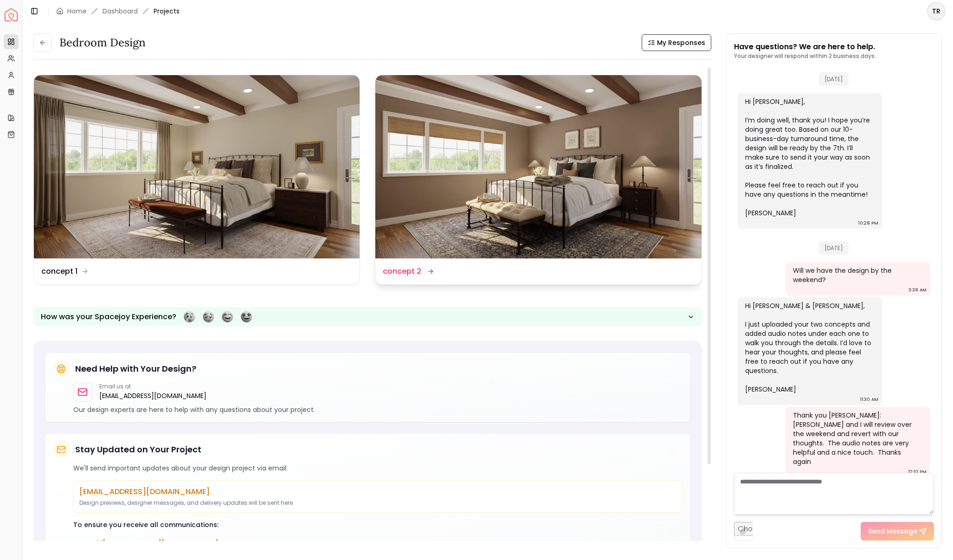  What do you see at coordinates (182, 543) in the screenshot?
I see `span: Add to your contacts` at bounding box center [182, 543].